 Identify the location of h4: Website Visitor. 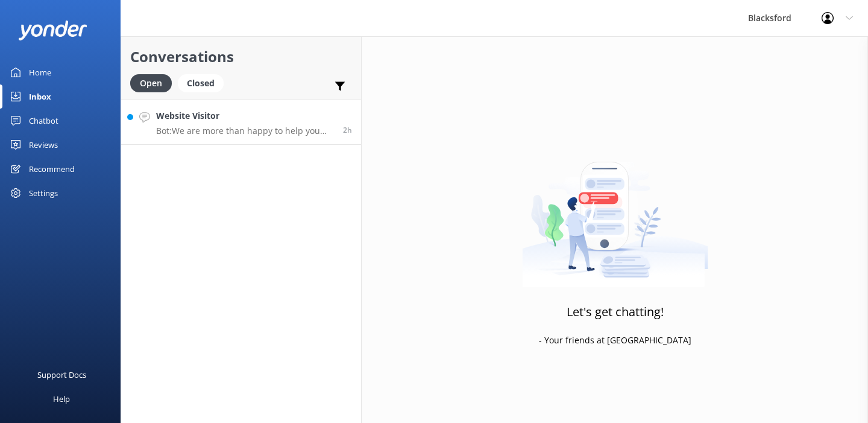
(245, 116).